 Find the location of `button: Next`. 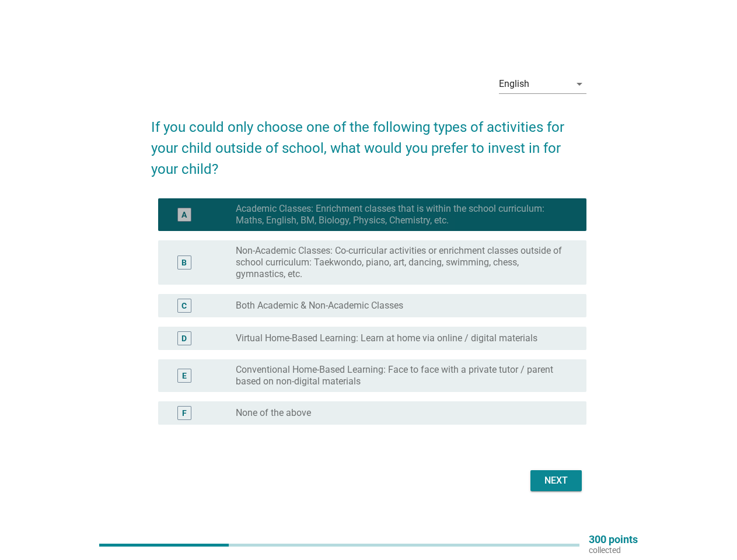

button: Next is located at coordinates (556, 481).